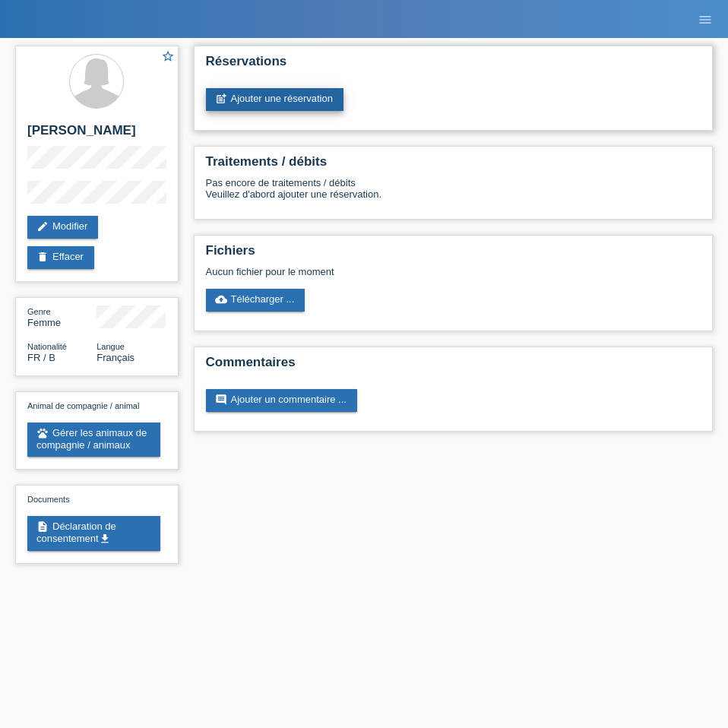 The image size is (728, 728). Describe the element at coordinates (41, 357) in the screenshot. I see `span: France / B / 01.02.2024` at that location.